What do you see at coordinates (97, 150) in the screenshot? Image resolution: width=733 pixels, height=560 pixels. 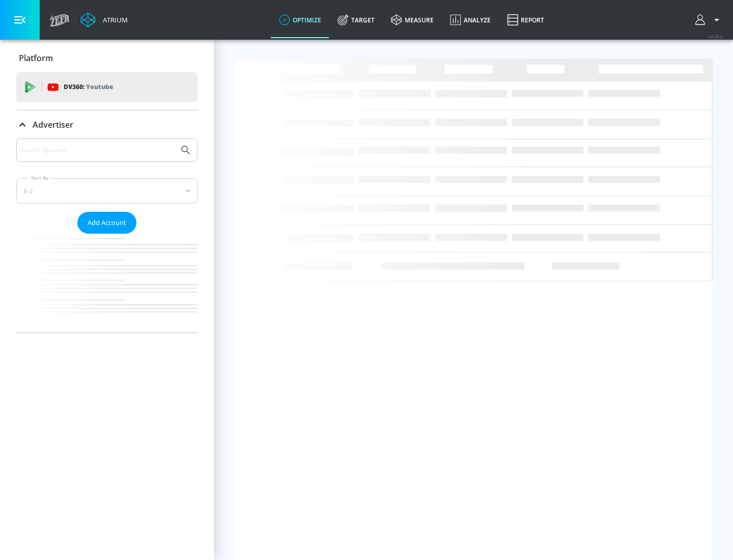 I see `input: Search by name` at bounding box center [97, 150].